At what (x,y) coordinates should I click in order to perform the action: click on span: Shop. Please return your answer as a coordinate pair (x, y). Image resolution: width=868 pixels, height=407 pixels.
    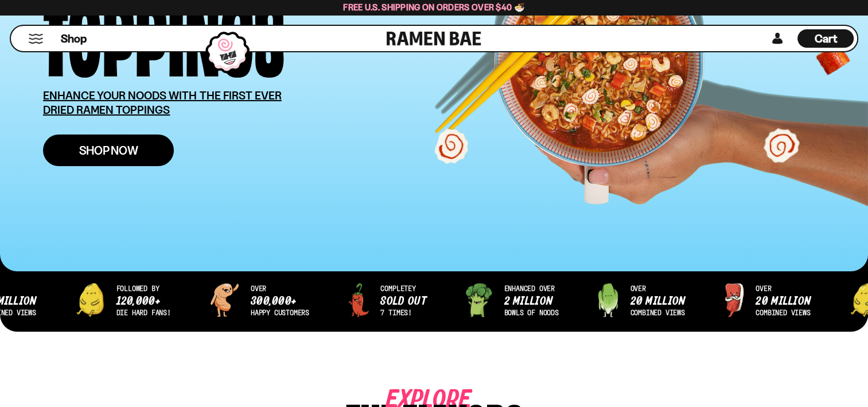
    Looking at the image, I should click on (73, 38).